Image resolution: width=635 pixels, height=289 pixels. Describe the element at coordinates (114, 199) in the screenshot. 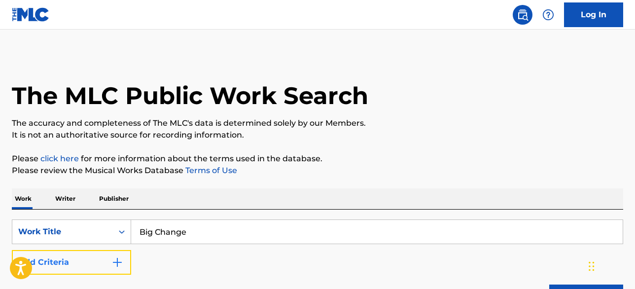

I see `p: Publisher` at that location.